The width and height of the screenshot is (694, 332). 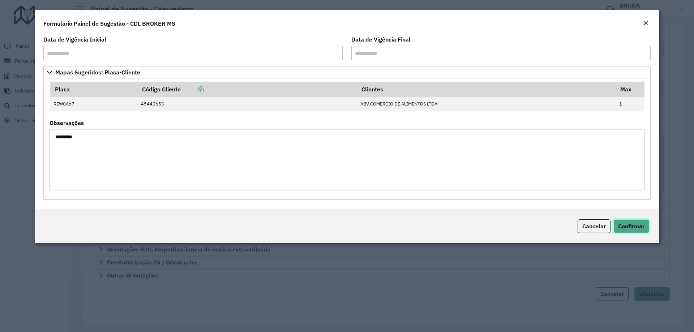 I want to click on label: Data de Vigência Inicial, so click(x=75, y=39).